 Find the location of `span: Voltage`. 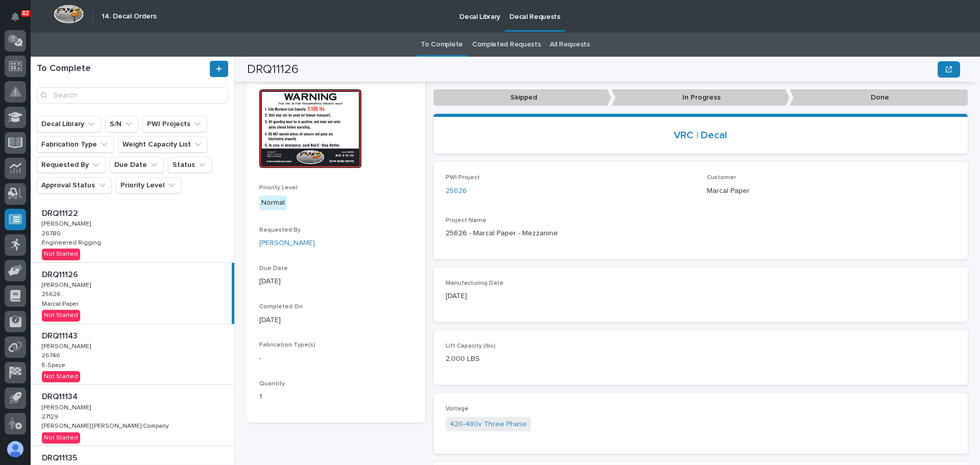

span: Voltage is located at coordinates (457, 409).